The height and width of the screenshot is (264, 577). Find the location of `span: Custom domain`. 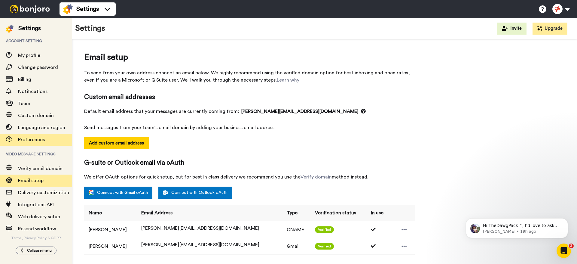

span: Custom domain is located at coordinates (36, 115).